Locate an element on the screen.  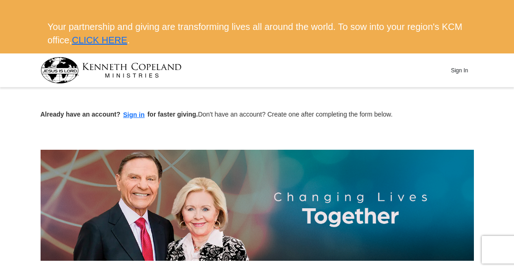
div: Your partnership and giving are transforming lives all around the world. To sow into your region'... is located at coordinates (257, 33).